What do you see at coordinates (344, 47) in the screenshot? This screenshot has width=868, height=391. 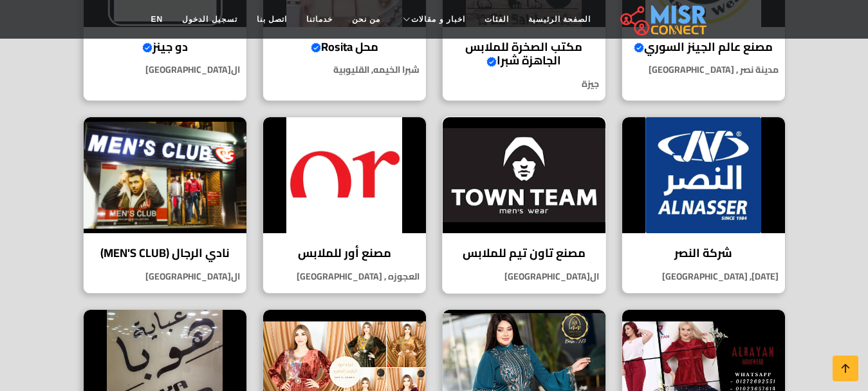 I see `h4: محل Rosita` at bounding box center [344, 47].